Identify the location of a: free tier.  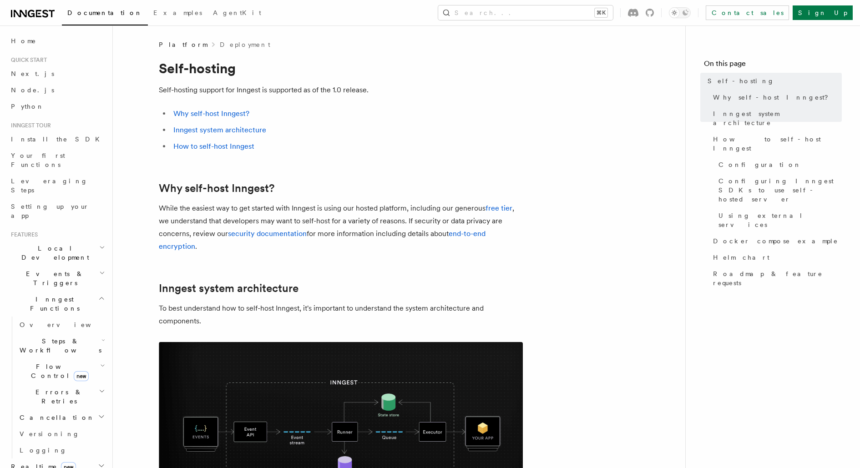
(499, 208).